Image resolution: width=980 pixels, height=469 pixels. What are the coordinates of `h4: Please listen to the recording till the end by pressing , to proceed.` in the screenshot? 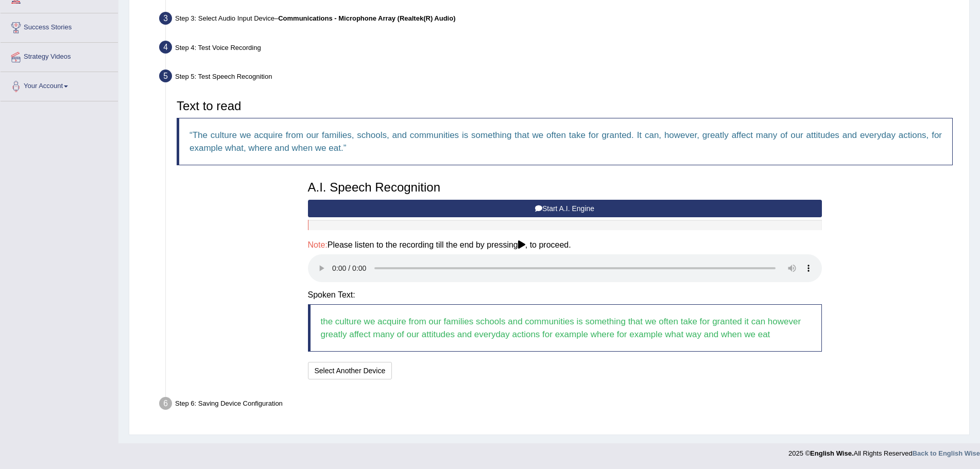 It's located at (565, 245).